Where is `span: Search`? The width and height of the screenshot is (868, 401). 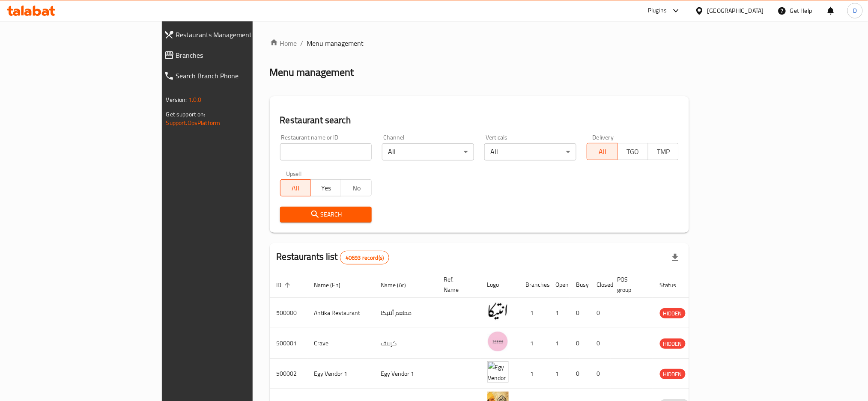
span: Search is located at coordinates (326, 214).